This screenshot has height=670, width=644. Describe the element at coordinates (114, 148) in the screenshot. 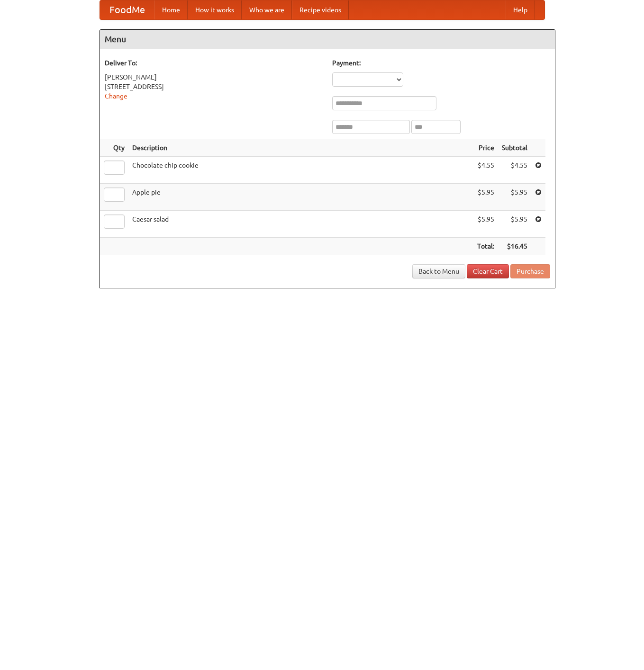

I see `th: Qty` at that location.